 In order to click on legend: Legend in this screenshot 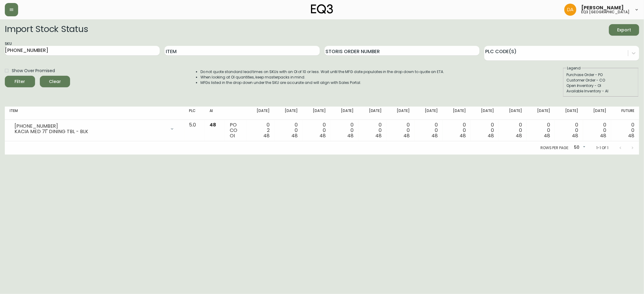, I will do `click(574, 69)`.